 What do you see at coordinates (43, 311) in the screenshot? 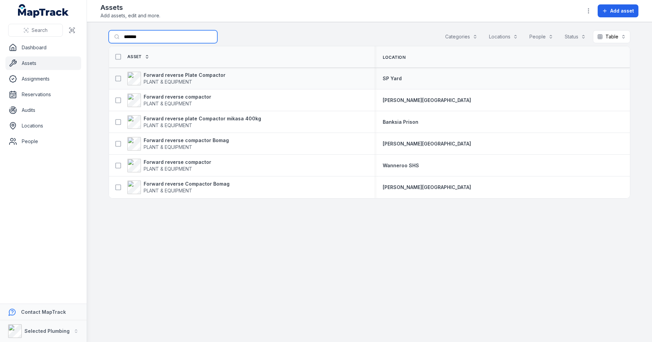
I see `strong: Contact MapTrack` at bounding box center [43, 311].